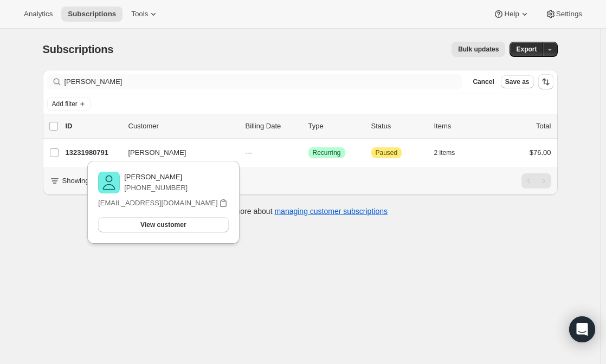  Describe the element at coordinates (139, 14) in the screenshot. I see `span: Tools` at that location.